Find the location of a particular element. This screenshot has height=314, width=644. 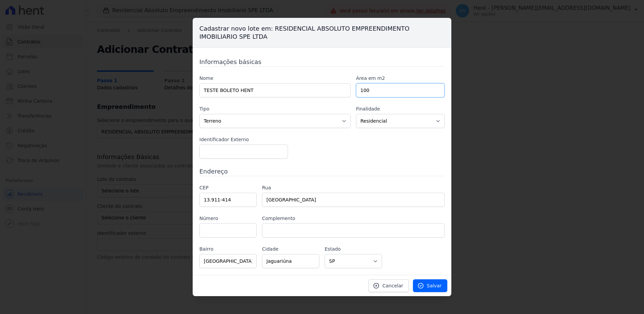

h3: Informações básicas is located at coordinates (322, 62).